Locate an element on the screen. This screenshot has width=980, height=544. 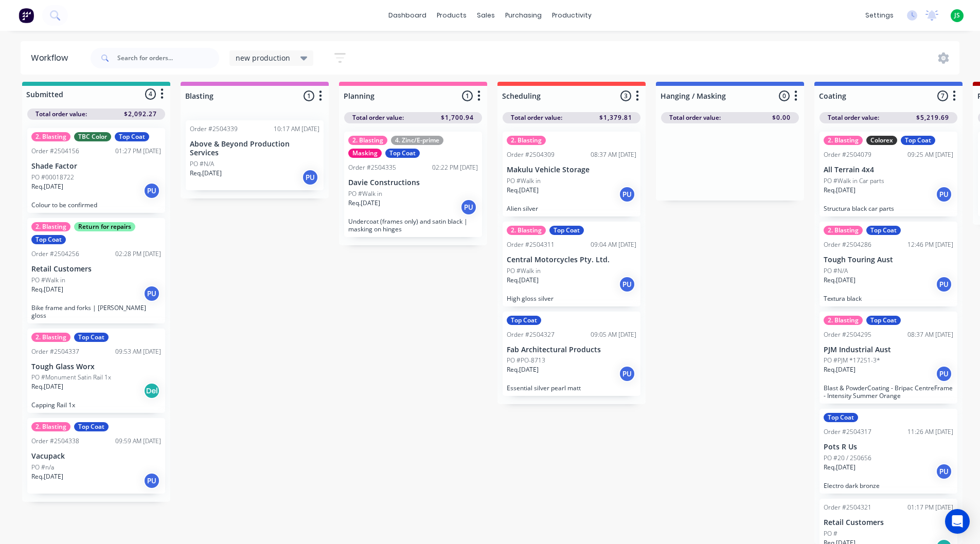
div: Order #2504156 is located at coordinates (55, 152).